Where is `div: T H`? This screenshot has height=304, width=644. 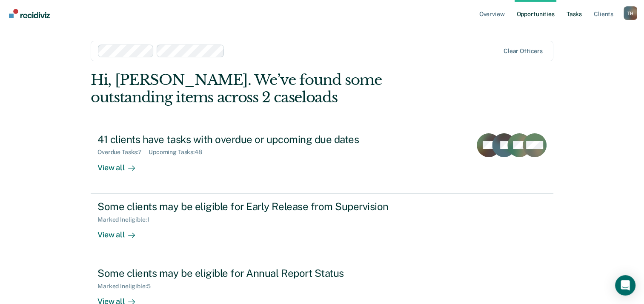
div: T H is located at coordinates (630, 13).